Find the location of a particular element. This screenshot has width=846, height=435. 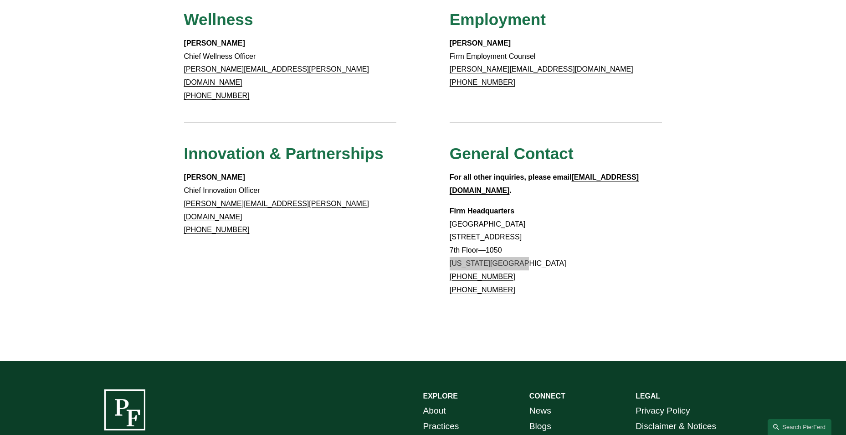

span: General Contact is located at coordinates (512, 153).